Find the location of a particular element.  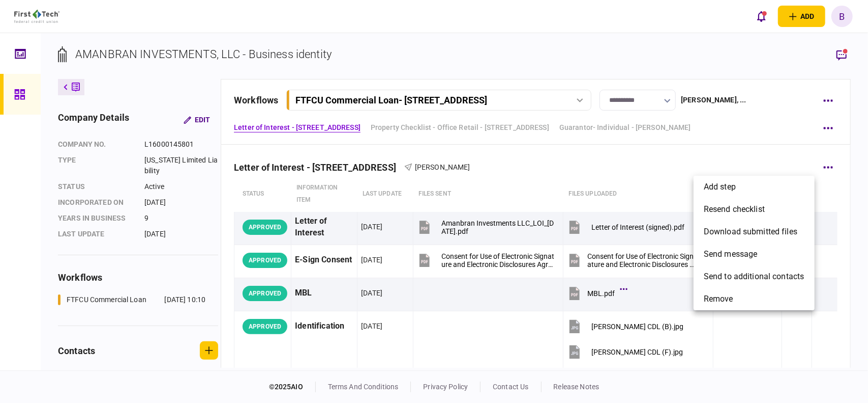

span: resend checklist is located at coordinates (735, 209).